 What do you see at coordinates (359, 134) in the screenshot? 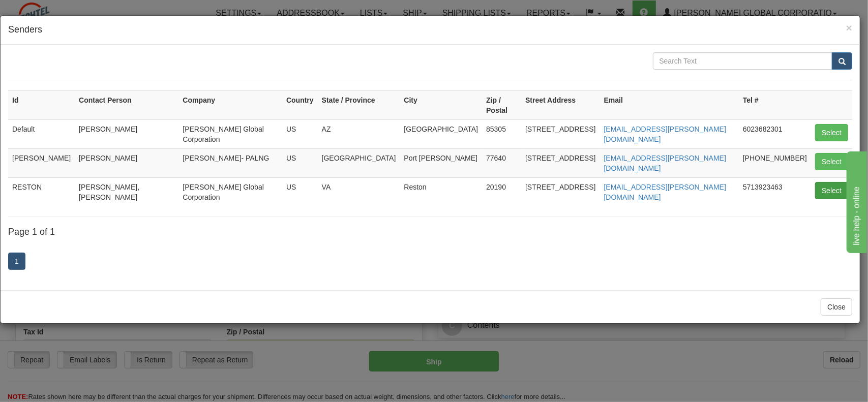
I see `td: AZ` at bounding box center [359, 134].